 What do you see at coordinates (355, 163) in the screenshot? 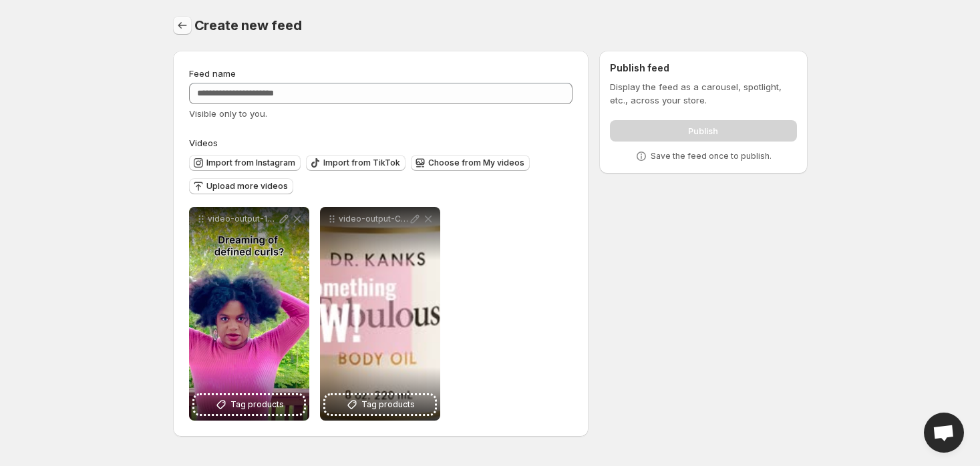
I see `button: Import from TikTok` at bounding box center [355, 163].